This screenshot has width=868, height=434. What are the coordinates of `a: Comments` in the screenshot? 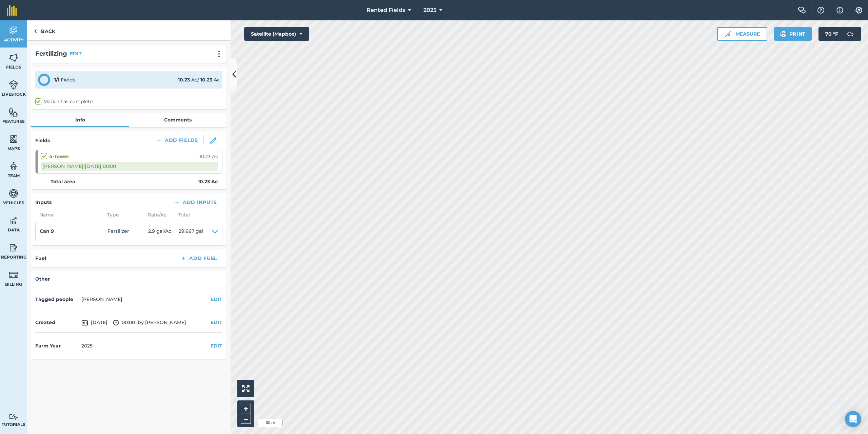 It's located at (178, 119).